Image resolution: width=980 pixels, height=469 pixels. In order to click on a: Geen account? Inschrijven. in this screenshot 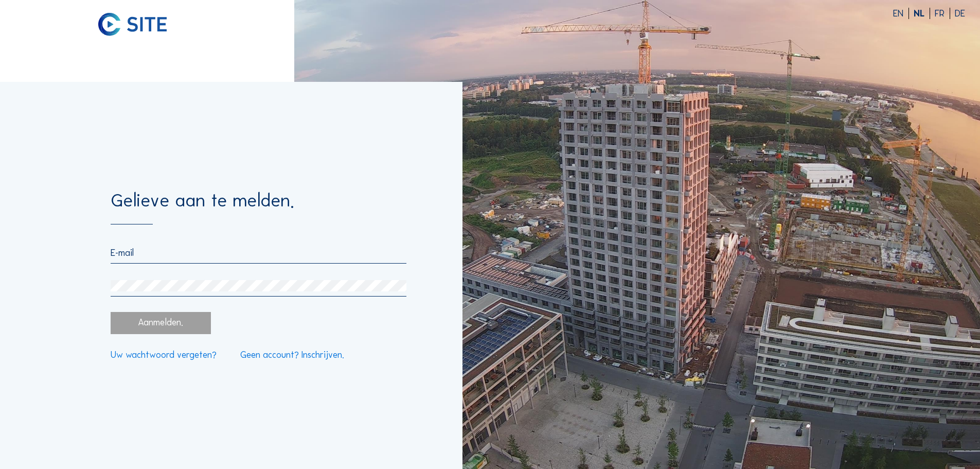, I will do `click(292, 355)`.